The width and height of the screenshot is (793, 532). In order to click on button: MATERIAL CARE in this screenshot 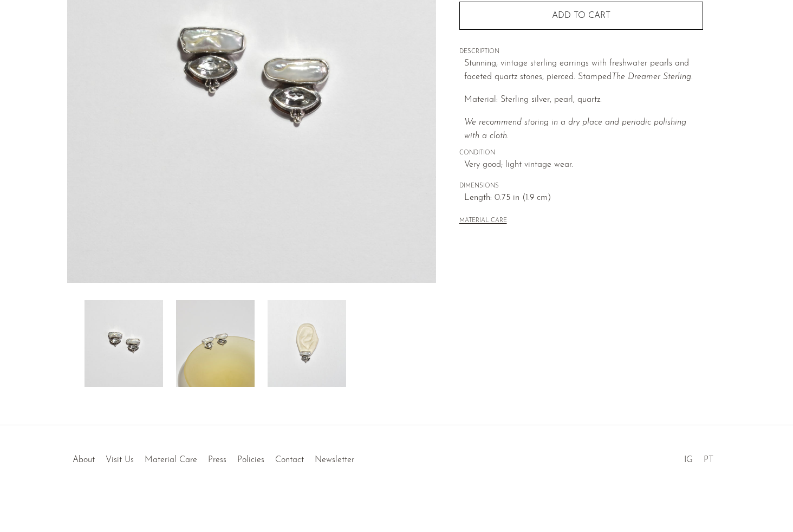, I will do `click(483, 221)`.